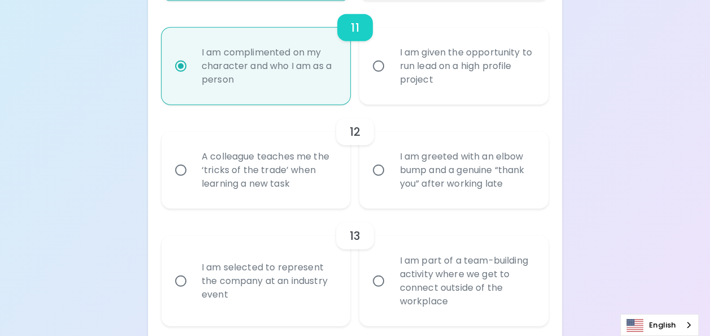 The height and width of the screenshot is (336, 710). I want to click on div: I am given the opportunity to run lead on a high profile project, so click(466, 66).